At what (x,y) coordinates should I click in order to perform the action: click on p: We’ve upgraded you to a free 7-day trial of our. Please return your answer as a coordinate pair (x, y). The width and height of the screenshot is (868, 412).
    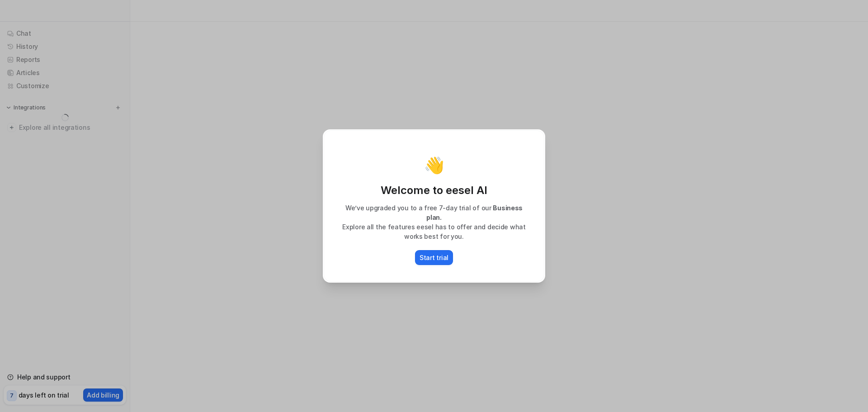
    Looking at the image, I should click on (434, 213).